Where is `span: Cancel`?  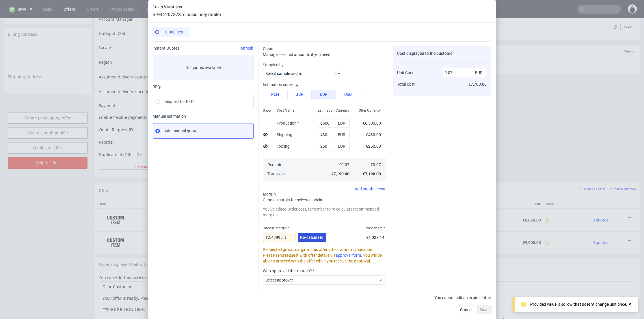
span: Cancel is located at coordinates (467, 310).